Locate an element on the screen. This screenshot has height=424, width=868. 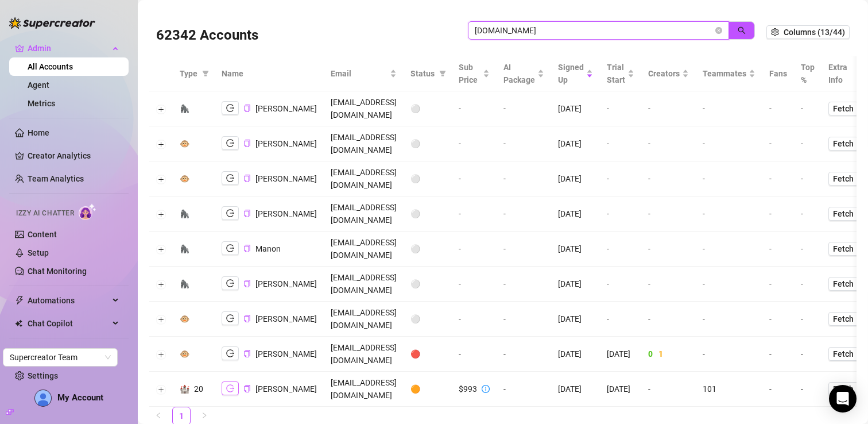
span: Trial Start is located at coordinates (616, 74).